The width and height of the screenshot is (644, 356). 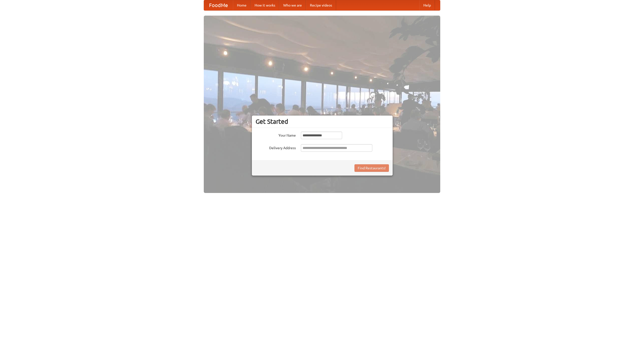 I want to click on a: Home, so click(x=242, y=6).